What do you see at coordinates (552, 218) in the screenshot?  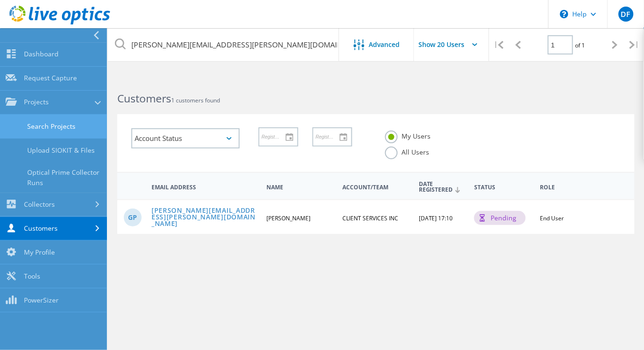 I see `span: End User` at bounding box center [552, 218].